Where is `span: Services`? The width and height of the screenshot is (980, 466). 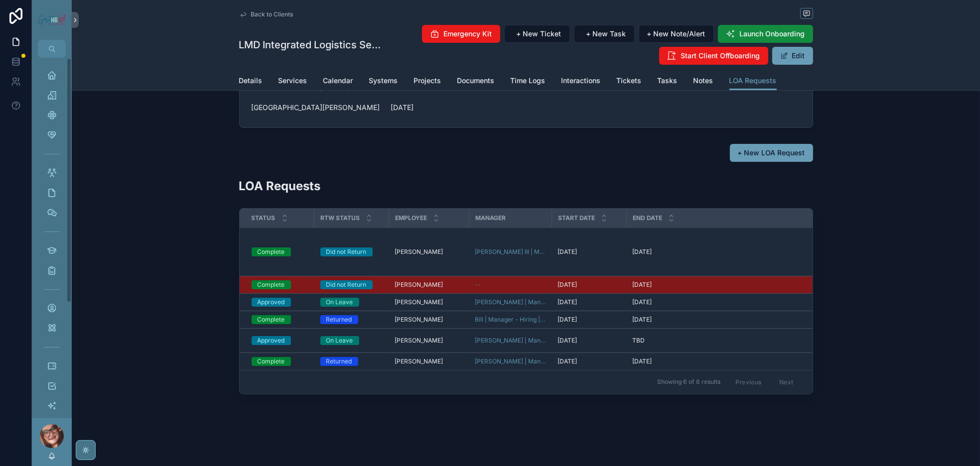 span: Services is located at coordinates (293, 80).